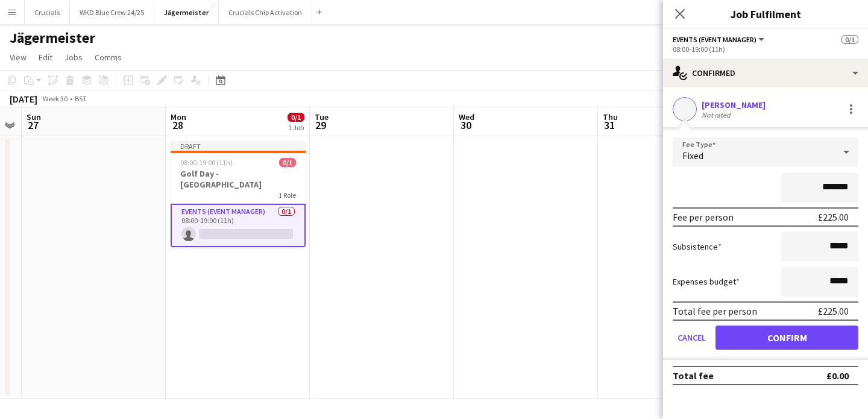 This screenshot has height=419, width=868. I want to click on label: Expenses budget, so click(706, 281).